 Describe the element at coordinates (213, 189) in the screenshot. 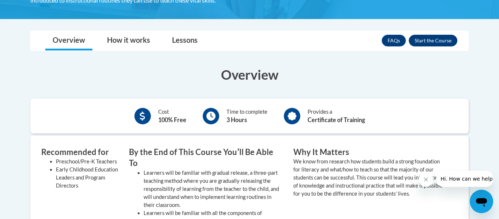

I see `li: Learners will be familiar with gradual release, a three-part teaching method where you are gradua...` at that location.